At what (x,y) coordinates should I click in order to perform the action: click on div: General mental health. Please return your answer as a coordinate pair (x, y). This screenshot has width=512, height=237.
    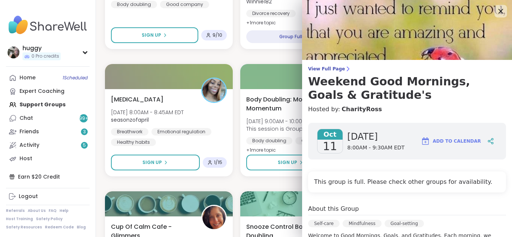
    Looking at the image, I should click on (327, 141).